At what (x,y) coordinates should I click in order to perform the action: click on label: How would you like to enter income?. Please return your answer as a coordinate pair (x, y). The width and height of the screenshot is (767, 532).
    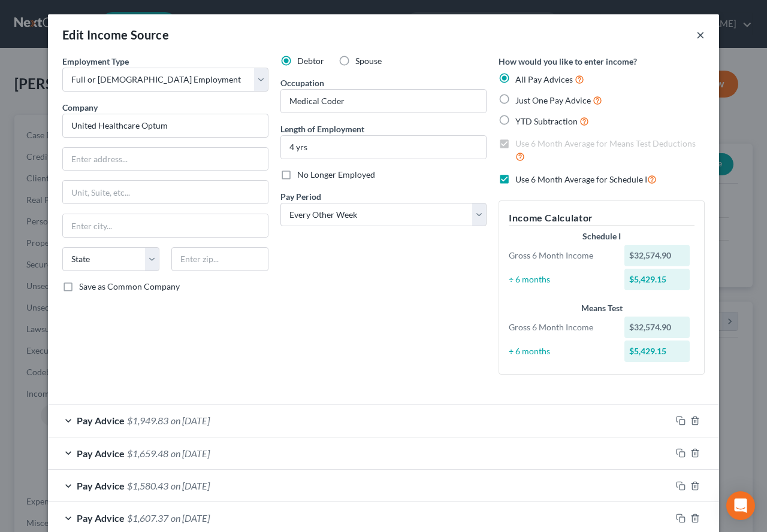
    Looking at the image, I should click on (568, 61).